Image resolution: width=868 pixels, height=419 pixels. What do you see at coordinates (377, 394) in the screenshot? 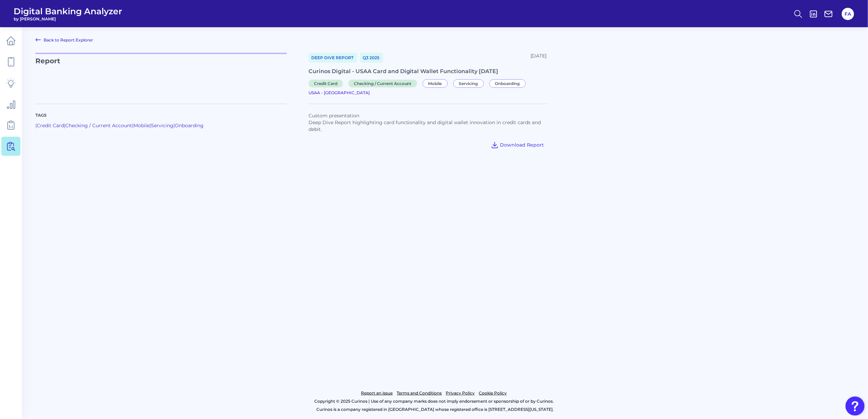
I see `a: Report an issue` at bounding box center [377, 394].